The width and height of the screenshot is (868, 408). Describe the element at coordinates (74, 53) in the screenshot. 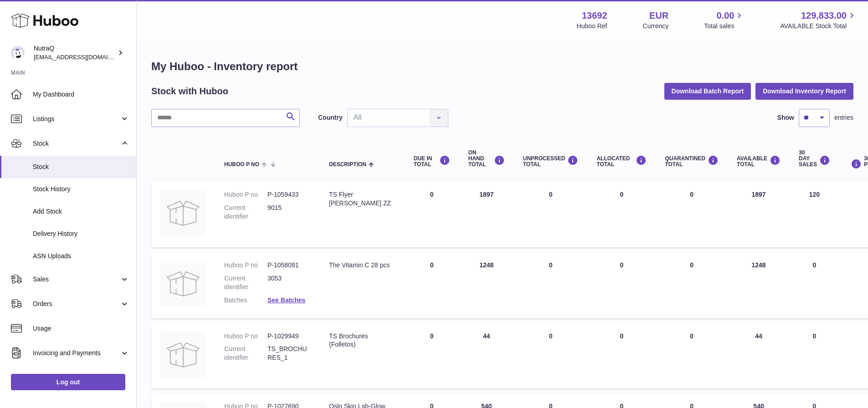

I see `div: NutraQ` at that location.